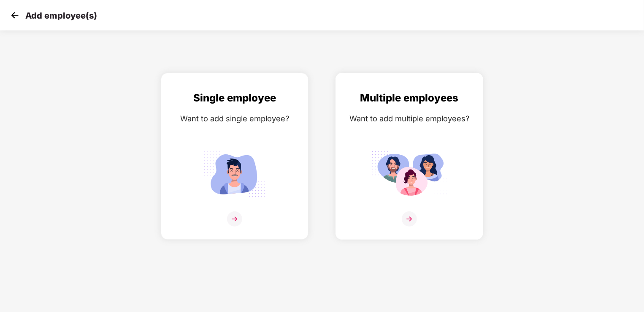 The height and width of the screenshot is (312, 644). I want to click on img: svg+xml;base64,PHN2ZyB4bWxucz0iaHR0cDovL3d3dy53My5vcmcvMjAwMC9zdmciIGlkPSJTaW5nbGVfZW1wbG95ZWUiIH..., so click(235, 174).